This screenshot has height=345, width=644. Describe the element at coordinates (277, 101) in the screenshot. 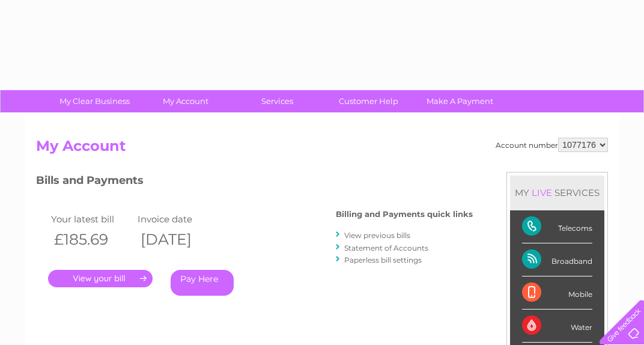

I see `a: Services` at that location.